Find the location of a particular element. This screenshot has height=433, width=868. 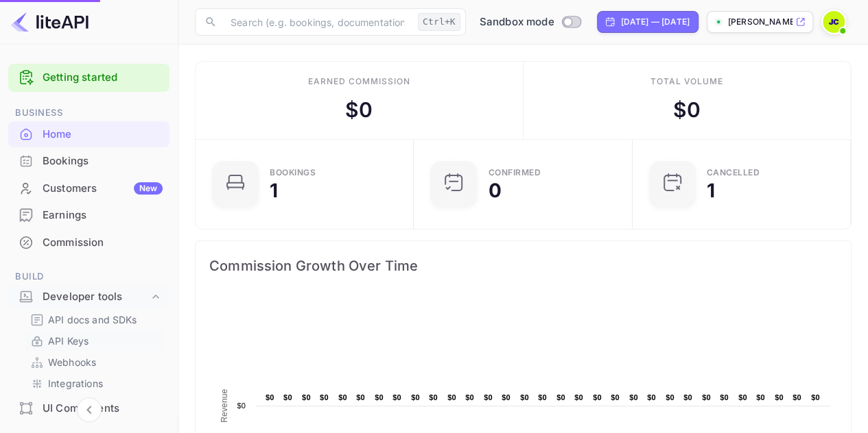

div: Confirmed is located at coordinates (514, 173).